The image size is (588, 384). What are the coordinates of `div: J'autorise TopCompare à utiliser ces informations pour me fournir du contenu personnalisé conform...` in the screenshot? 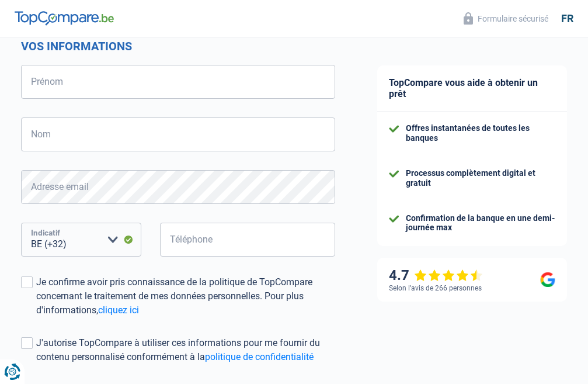 It's located at (185, 350).